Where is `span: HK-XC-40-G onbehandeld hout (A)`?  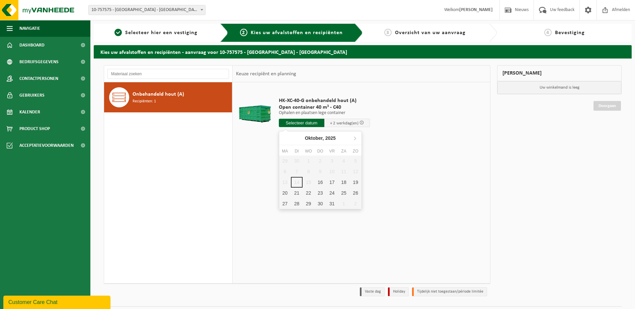 span: HK-XC-40-G onbehandeld hout (A) is located at coordinates (324, 101).